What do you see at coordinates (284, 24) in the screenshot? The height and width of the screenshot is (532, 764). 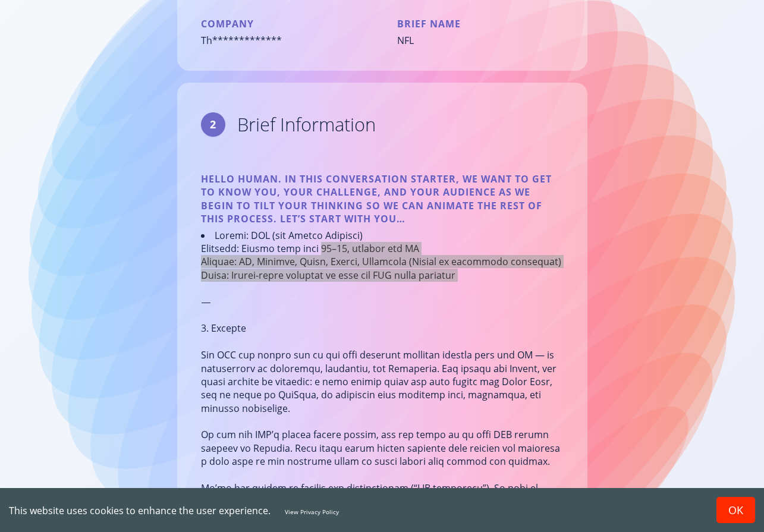 I see `p: Company` at bounding box center [284, 24].